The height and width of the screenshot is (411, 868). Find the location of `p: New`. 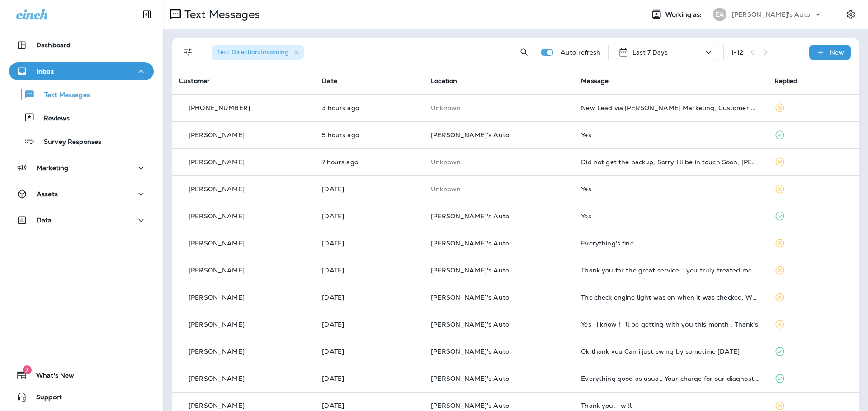

p: New is located at coordinates (837, 52).